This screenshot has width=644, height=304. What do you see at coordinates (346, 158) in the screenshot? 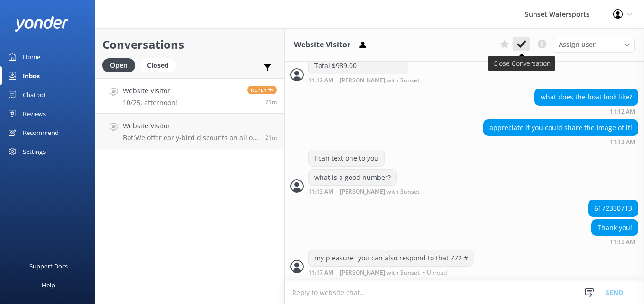
I see `div: I can text one to you` at bounding box center [346, 158].